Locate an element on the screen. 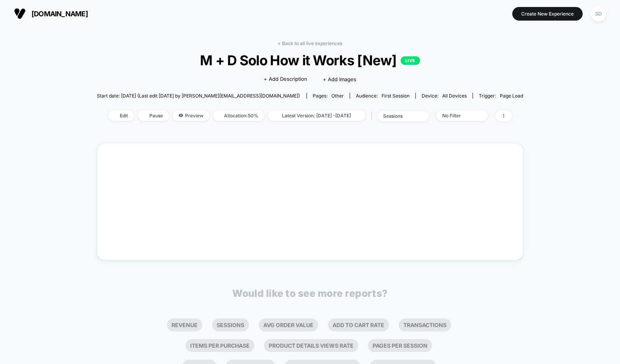 The height and width of the screenshot is (364, 620). div: Pages: is located at coordinates (328, 95).